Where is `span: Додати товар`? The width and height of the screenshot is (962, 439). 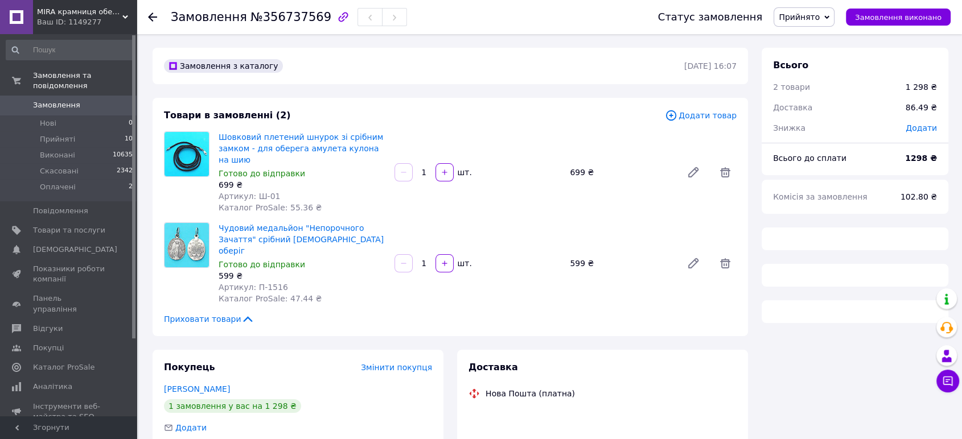 span: Додати товар is located at coordinates (701, 116).